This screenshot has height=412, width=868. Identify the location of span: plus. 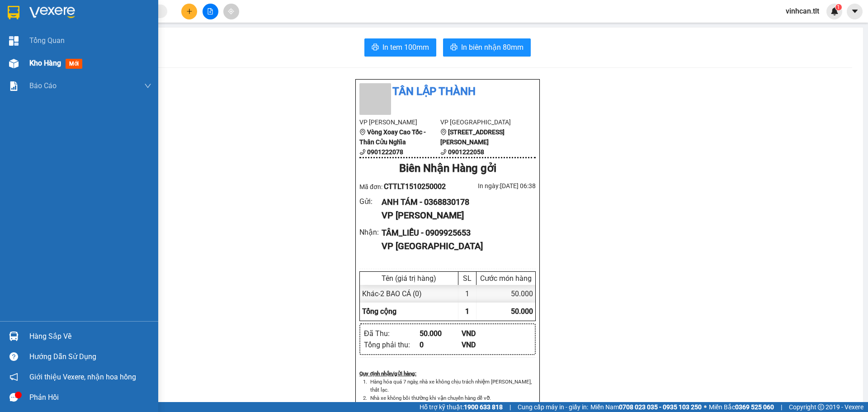
(189, 11).